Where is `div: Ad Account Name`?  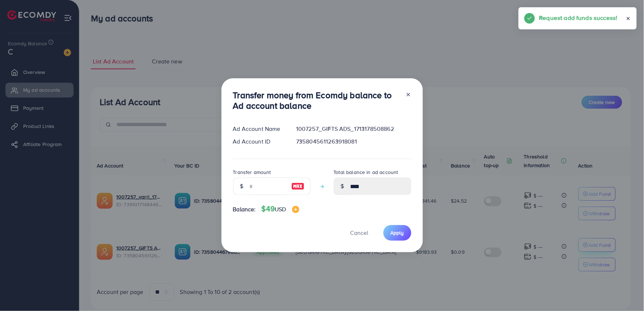 div: Ad Account Name is located at coordinates (258, 128).